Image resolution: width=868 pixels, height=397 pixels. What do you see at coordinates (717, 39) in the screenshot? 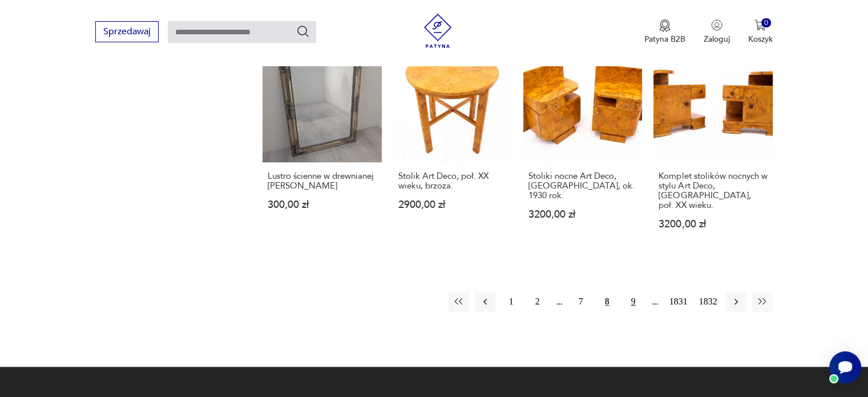
I see `p: Zaloguj` at bounding box center [717, 39].